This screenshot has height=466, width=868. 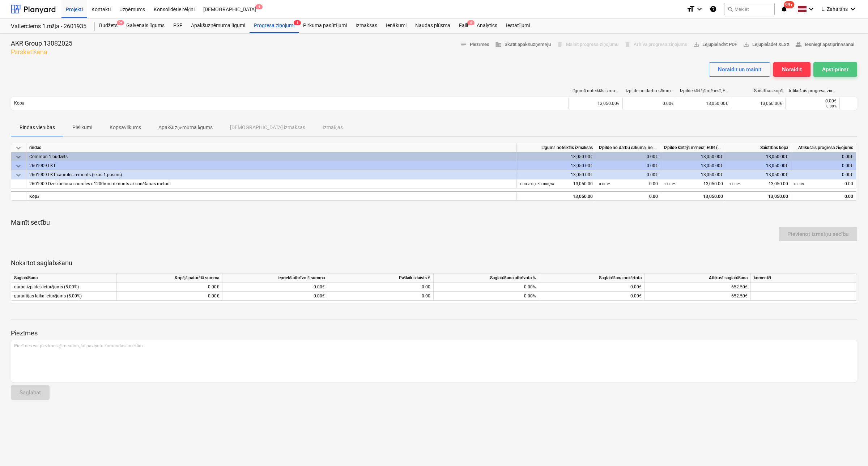 What do you see at coordinates (792, 69) in the screenshot?
I see `div: Noraidīt` at bounding box center [792, 69].